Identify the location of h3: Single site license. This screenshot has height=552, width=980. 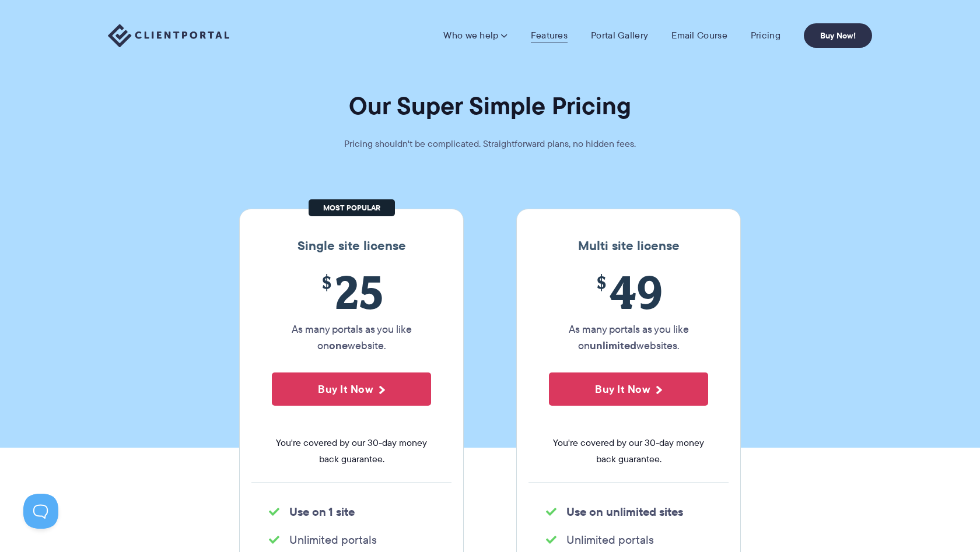
(351, 246).